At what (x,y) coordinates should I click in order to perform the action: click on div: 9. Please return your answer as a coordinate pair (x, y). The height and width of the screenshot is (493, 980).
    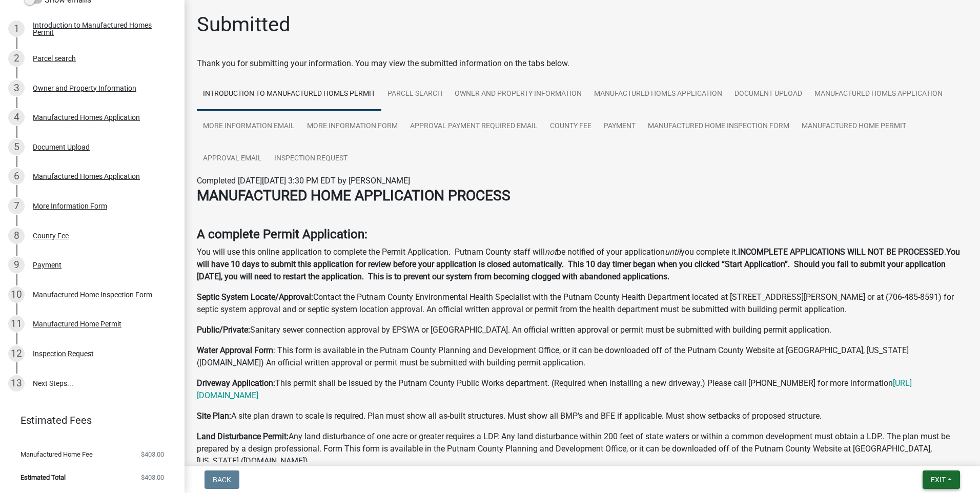
    Looking at the image, I should click on (17, 265).